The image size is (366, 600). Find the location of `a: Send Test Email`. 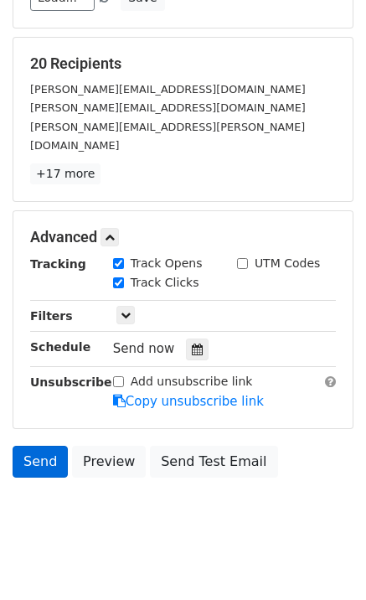

a: Send Test Email is located at coordinates (214, 461).